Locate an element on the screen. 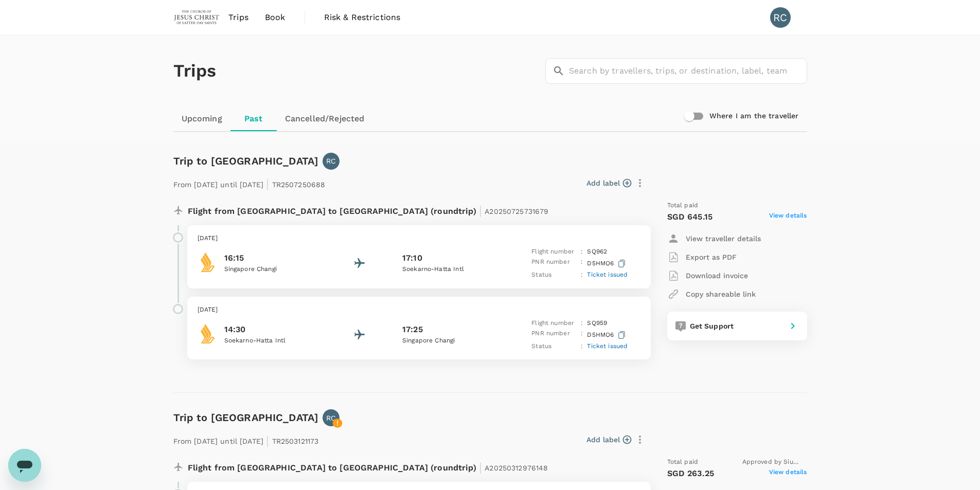 Image resolution: width=980 pixels, height=490 pixels. span: A20250312976148 is located at coordinates (516, 468).